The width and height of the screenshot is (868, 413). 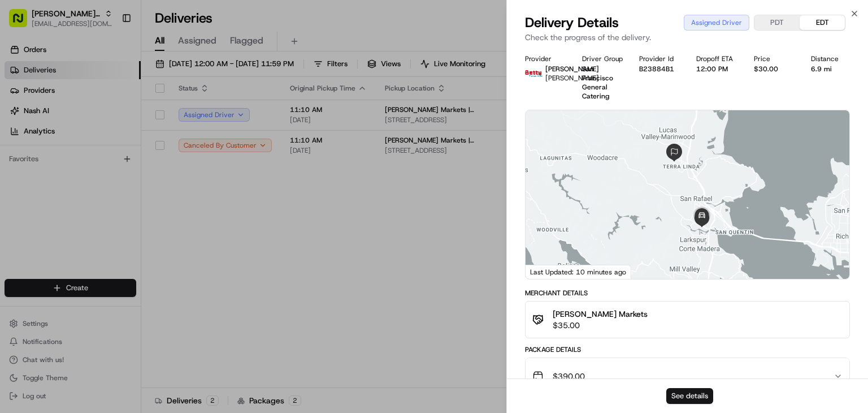 What do you see at coordinates (544, 59) in the screenshot?
I see `div: Provider` at bounding box center [544, 59].